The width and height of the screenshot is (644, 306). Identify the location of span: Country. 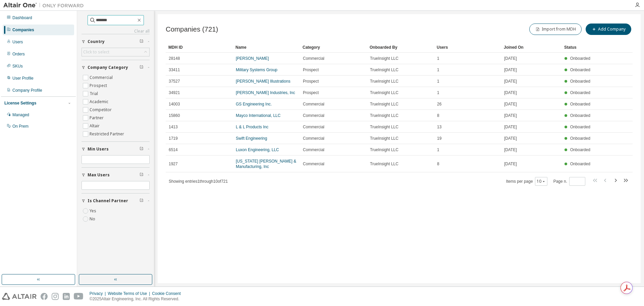
(96, 41).